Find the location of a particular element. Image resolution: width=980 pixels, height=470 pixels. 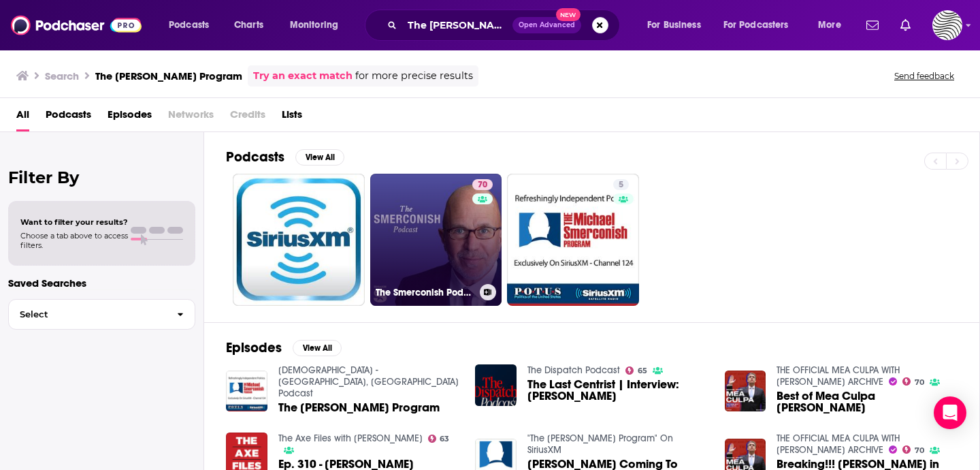

span: 63 is located at coordinates (444, 438).